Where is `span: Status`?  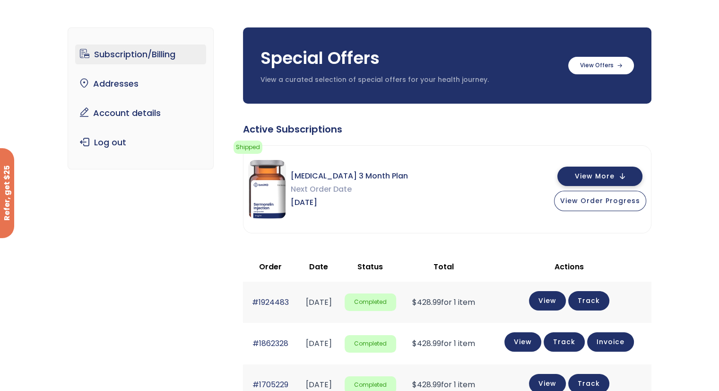
span: Status is located at coordinates (370, 266).